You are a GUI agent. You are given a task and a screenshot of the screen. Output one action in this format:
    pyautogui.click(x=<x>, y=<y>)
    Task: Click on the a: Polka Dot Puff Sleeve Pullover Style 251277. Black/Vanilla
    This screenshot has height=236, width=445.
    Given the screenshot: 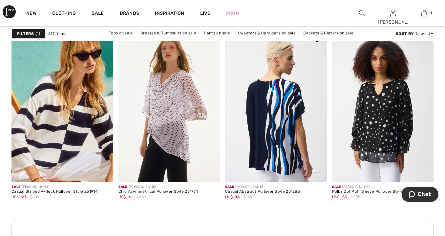 What is the action you would take?
    pyautogui.click(x=383, y=106)
    